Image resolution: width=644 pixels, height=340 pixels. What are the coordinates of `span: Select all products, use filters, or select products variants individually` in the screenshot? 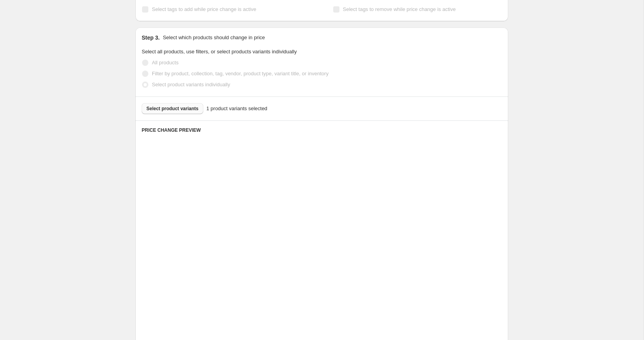 It's located at (219, 52).